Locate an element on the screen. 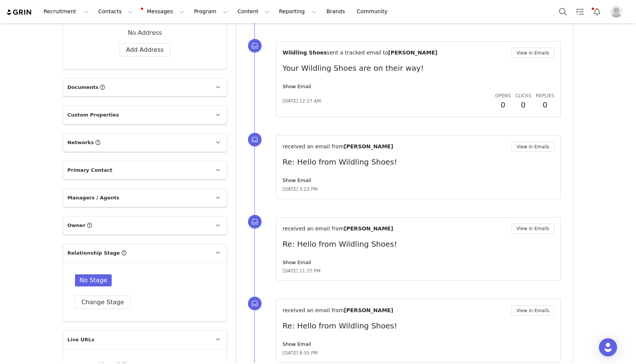 Image resolution: width=636 pixels, height=364 pixels. a: Brands is located at coordinates (337, 11).